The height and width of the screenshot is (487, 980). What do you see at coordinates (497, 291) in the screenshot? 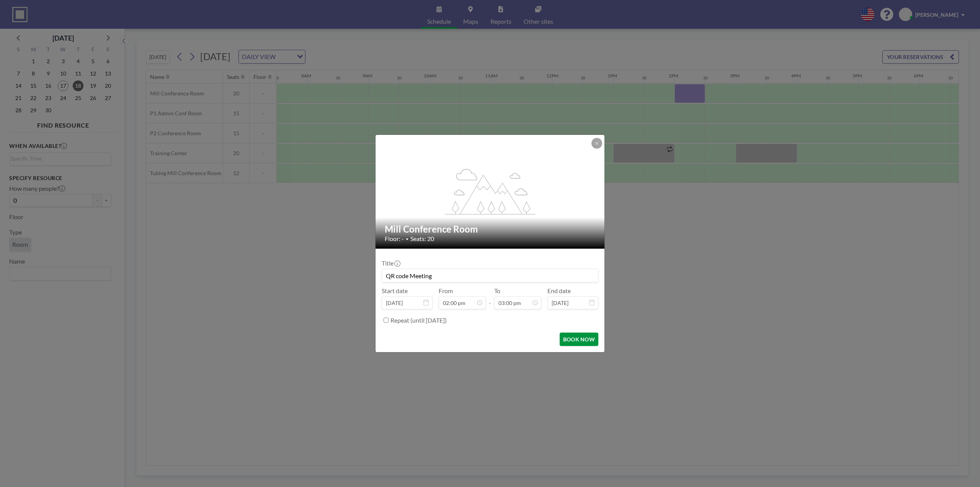
I see `label: To` at bounding box center [497, 291].